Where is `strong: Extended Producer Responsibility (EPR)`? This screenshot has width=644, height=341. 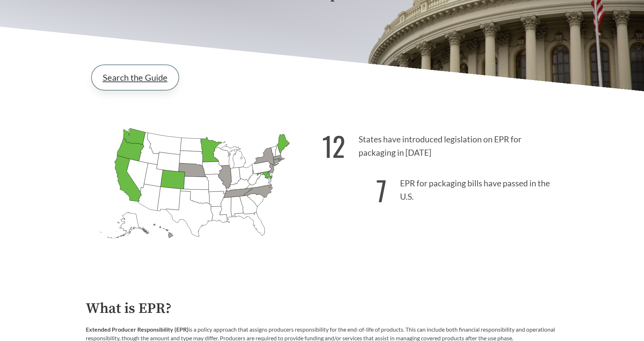 strong: Extended Producer Responsibility (EPR) is located at coordinates (137, 329).